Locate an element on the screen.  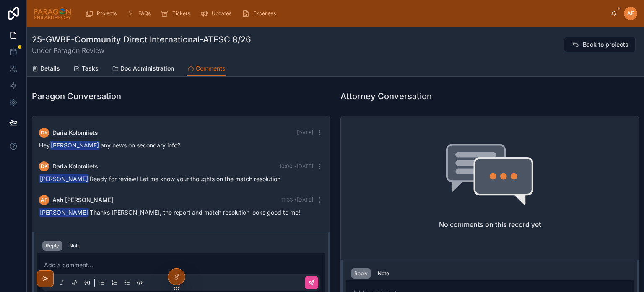
span: FAQs is located at coordinates (144, 13).